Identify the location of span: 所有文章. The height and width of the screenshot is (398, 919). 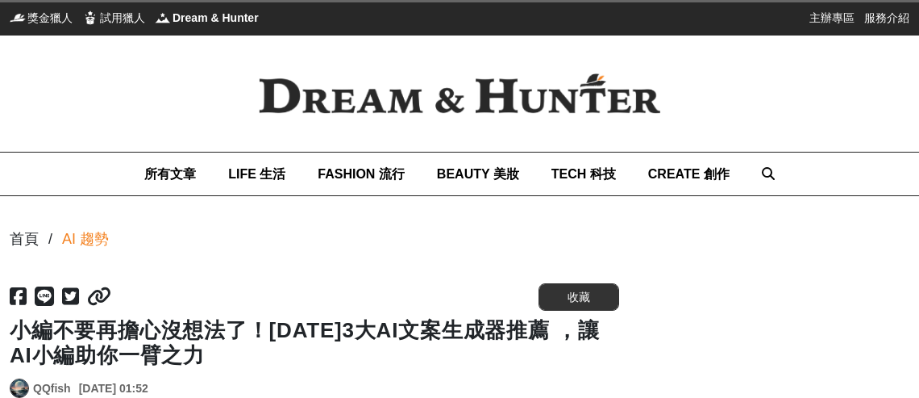
(170, 173).